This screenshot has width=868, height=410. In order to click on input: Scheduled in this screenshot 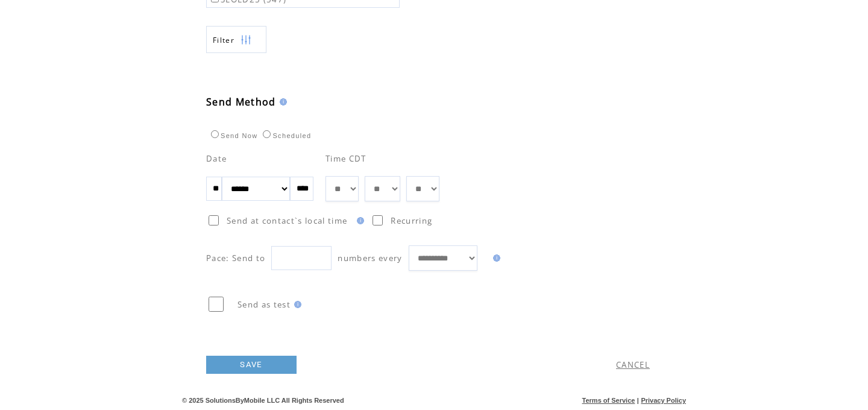, I will do `click(266, 134)`.